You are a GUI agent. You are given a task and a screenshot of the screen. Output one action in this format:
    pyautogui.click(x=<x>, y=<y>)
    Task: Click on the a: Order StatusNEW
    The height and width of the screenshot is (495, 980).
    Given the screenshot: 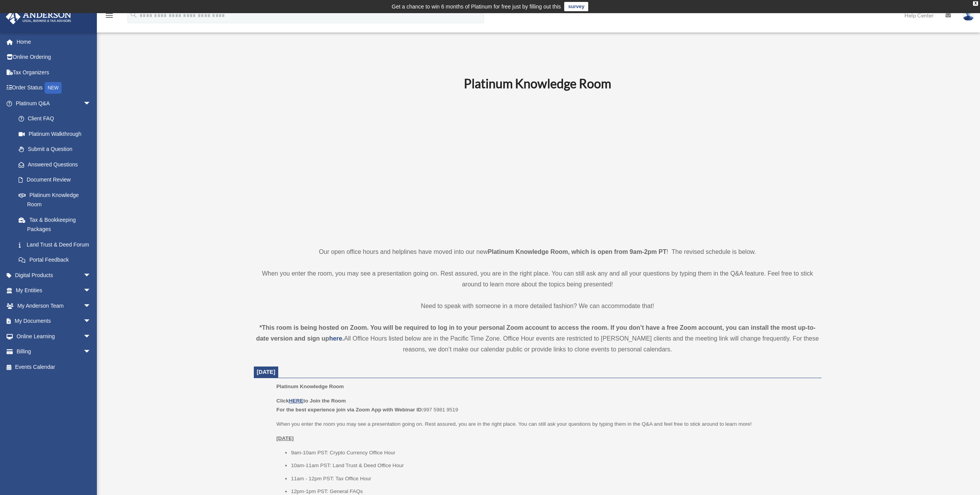 What is the action you would take?
    pyautogui.click(x=54, y=88)
    